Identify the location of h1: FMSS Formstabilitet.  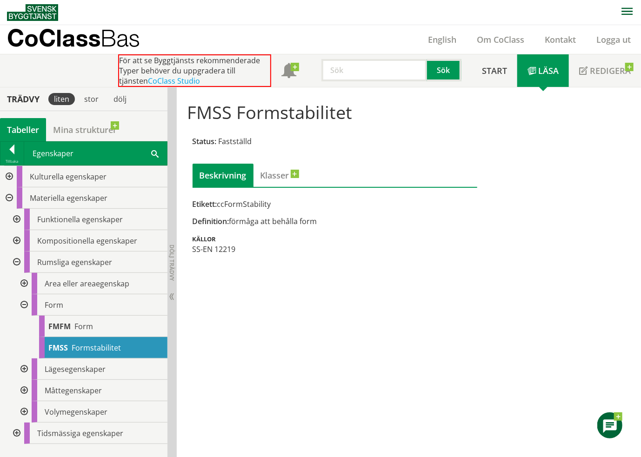
(409, 112).